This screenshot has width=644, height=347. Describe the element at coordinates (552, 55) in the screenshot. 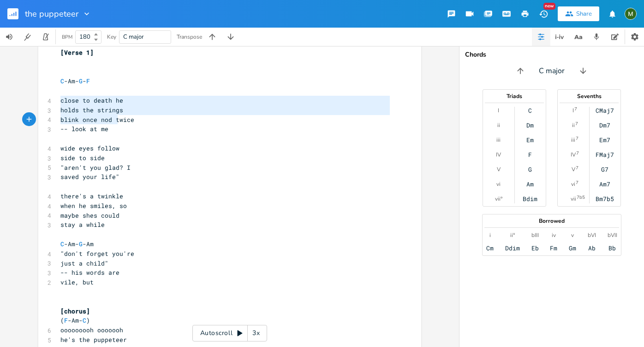

I see `div: Chords` at that location.